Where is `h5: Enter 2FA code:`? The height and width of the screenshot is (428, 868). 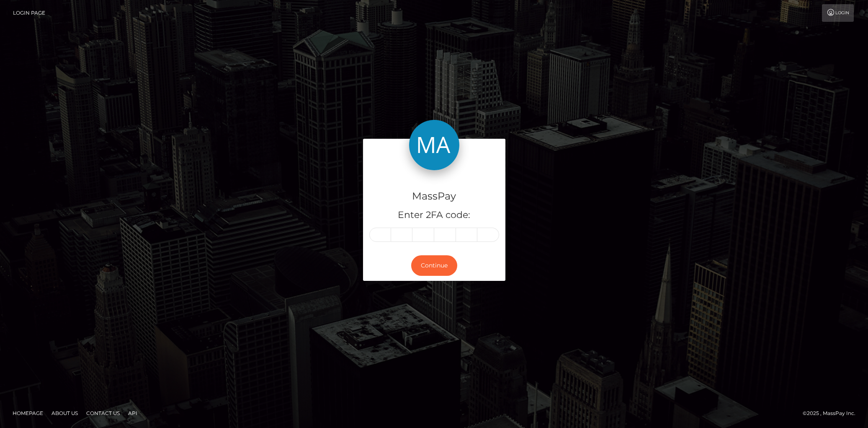 h5: Enter 2FA code: is located at coordinates (434, 215).